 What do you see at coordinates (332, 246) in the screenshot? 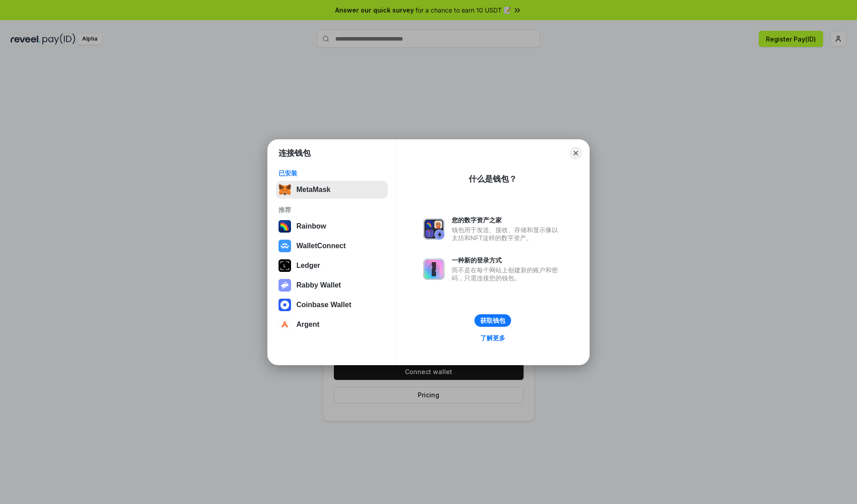
I see `button: WalletConnect` at bounding box center [332, 246].